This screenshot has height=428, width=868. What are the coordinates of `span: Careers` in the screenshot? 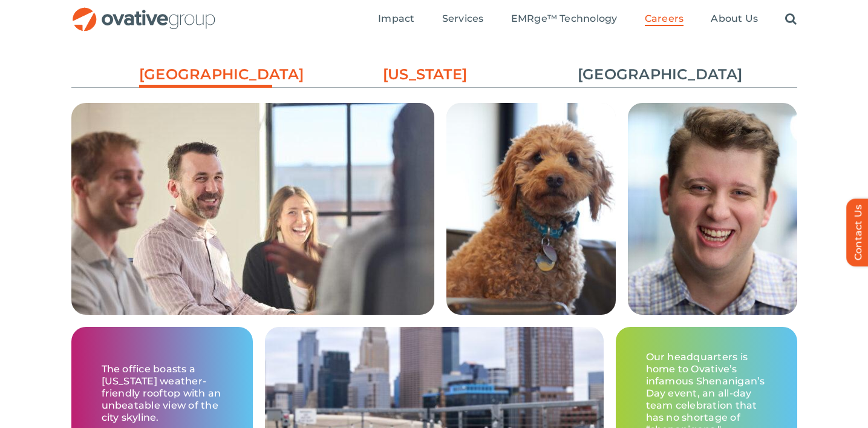 It's located at (664, 19).